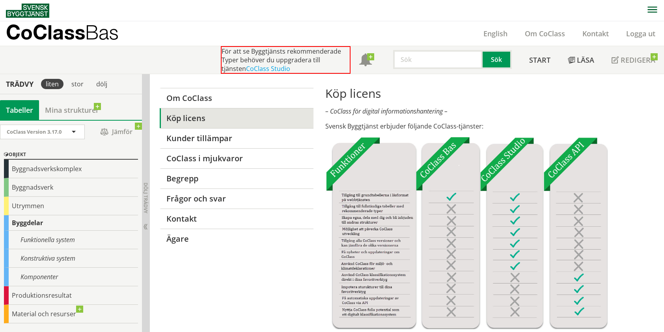  What do you see at coordinates (366, 61) in the screenshot?
I see `span: Notifikationer` at bounding box center [366, 61].